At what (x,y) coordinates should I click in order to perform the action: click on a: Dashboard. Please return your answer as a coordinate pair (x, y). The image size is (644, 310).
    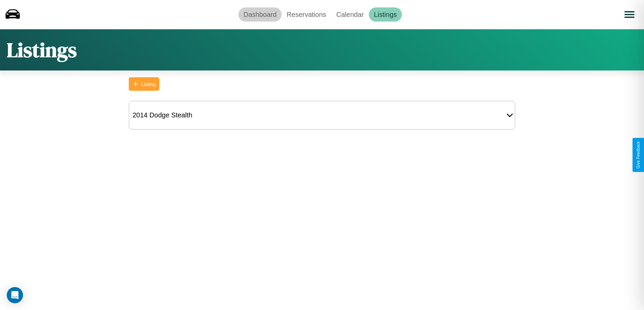
    Looking at the image, I should click on (260, 15).